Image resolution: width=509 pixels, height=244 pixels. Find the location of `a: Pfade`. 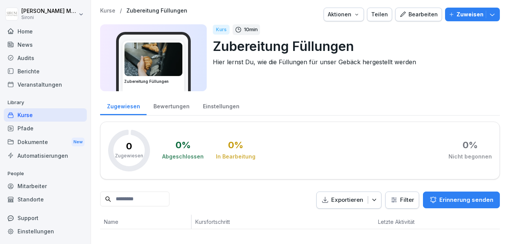

a: Pfade is located at coordinates (45, 128).